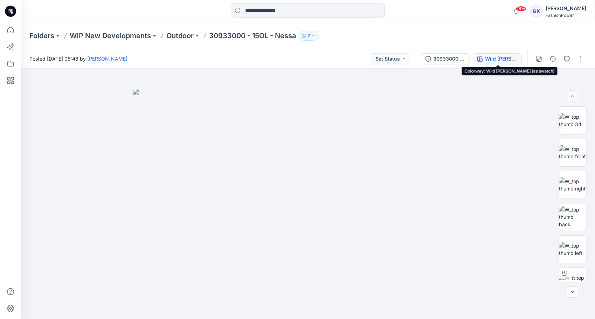 This screenshot has height=319, width=595. Describe the element at coordinates (572, 281) in the screenshot. I see `img: W_tt top thumb` at that location.